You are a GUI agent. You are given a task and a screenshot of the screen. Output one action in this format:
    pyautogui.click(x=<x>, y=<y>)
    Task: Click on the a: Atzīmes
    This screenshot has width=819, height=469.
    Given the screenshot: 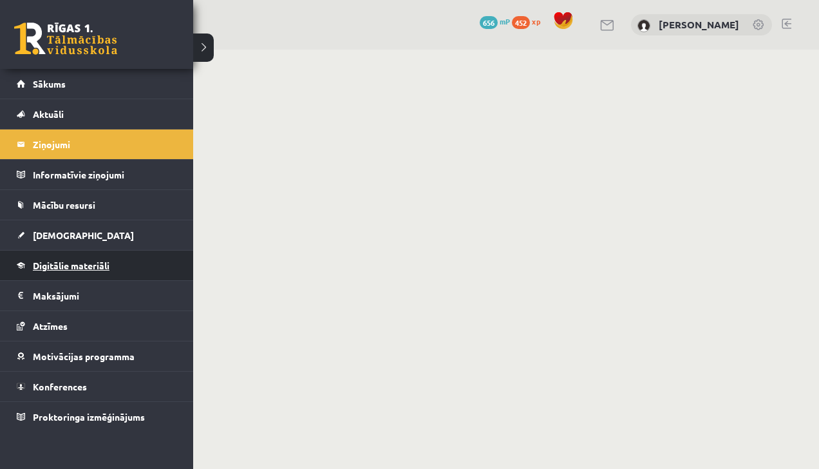 What is the action you would take?
    pyautogui.click(x=97, y=326)
    